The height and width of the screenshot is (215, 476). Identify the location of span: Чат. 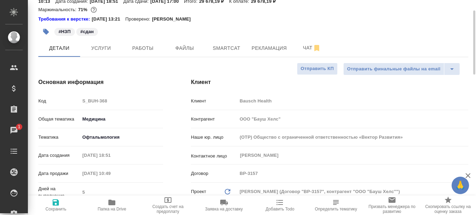
(312, 48).